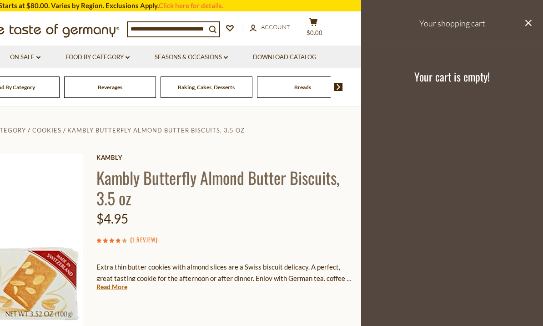 The image size is (543, 326). I want to click on a: Baking, Cakes, Desserts, so click(206, 87).